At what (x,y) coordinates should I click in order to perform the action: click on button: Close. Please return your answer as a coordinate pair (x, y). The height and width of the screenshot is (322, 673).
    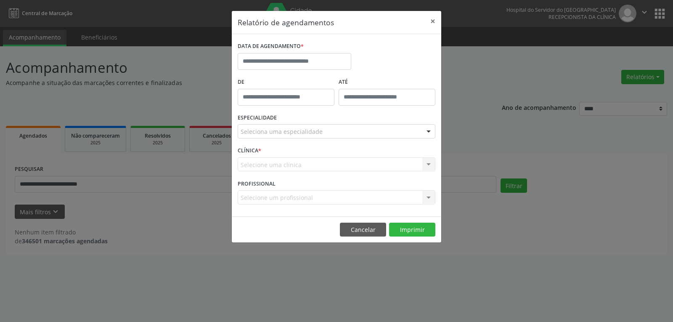
    Looking at the image, I should click on (433, 21).